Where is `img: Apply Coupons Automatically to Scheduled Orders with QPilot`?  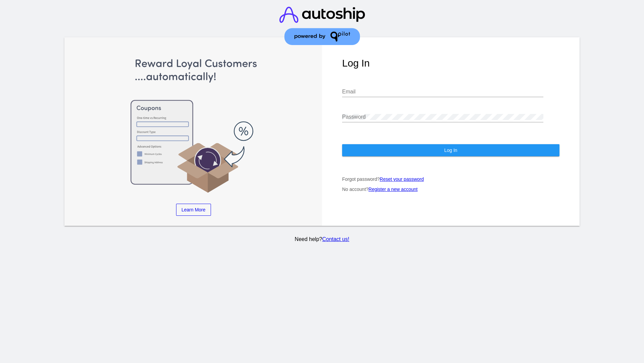
img: Apply Coupons Automatically to Scheduled Orders with QPilot is located at coordinates (194, 125).